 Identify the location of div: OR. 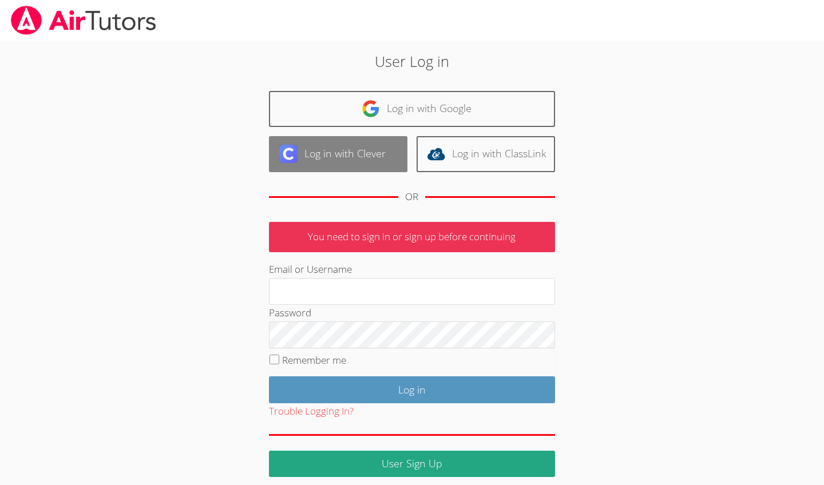
(411, 197).